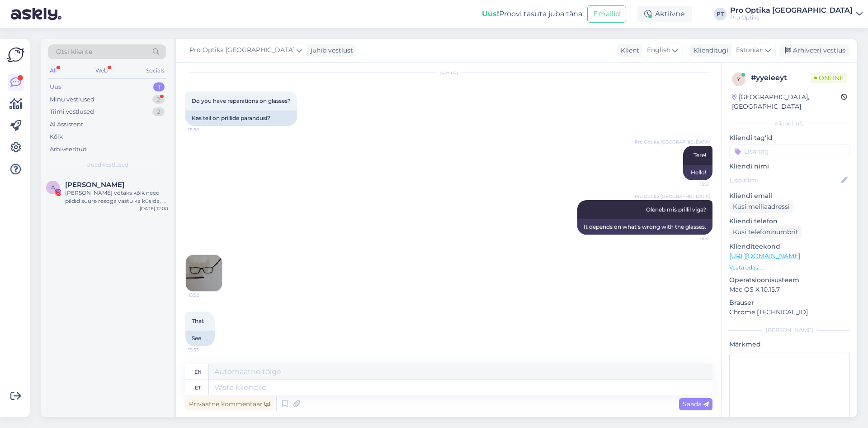  Describe the element at coordinates (761, 207) in the screenshot. I see `div: Küsi meiliaadressi` at that location.